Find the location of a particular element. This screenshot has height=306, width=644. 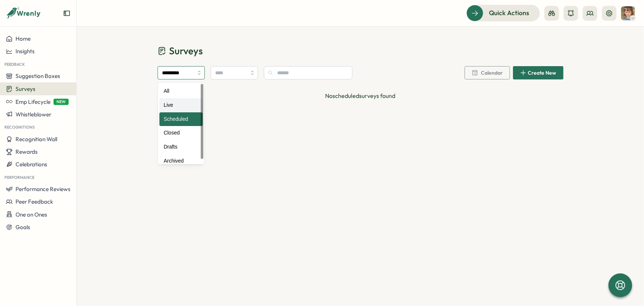

span: Goals is located at coordinates (23, 227).